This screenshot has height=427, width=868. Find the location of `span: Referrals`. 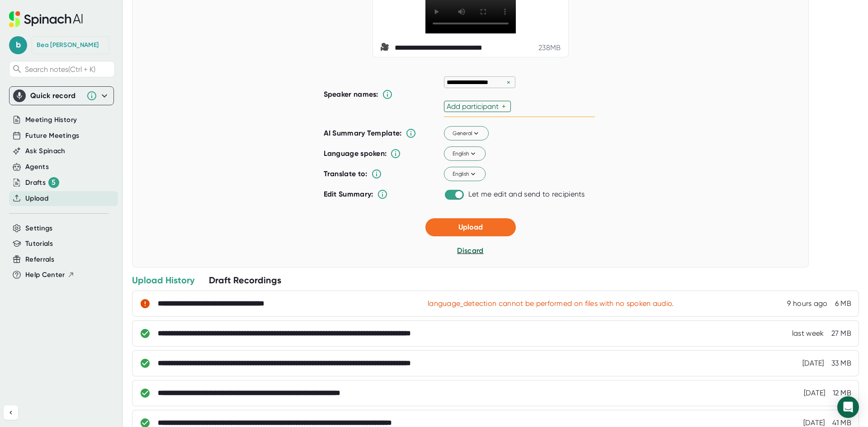

span: Referrals is located at coordinates (40, 260).